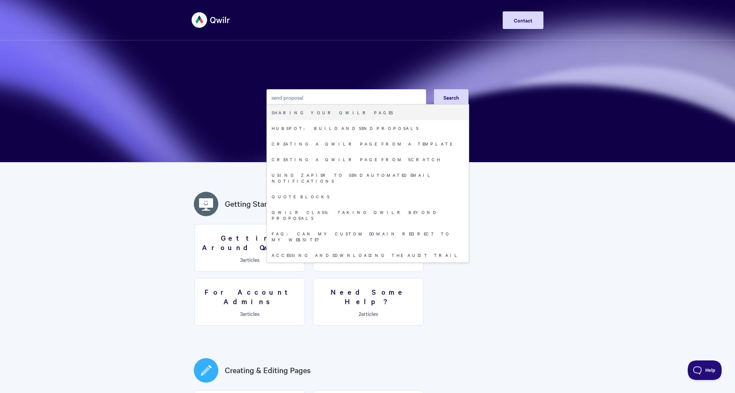 The width and height of the screenshot is (735, 393). Describe the element at coordinates (368, 159) in the screenshot. I see `a: Creating a Qwilr Page from Scratch` at that location.